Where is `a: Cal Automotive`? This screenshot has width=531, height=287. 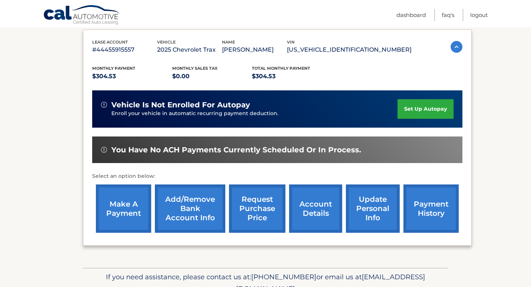 a: Cal Automotive is located at coordinates (82, 15).